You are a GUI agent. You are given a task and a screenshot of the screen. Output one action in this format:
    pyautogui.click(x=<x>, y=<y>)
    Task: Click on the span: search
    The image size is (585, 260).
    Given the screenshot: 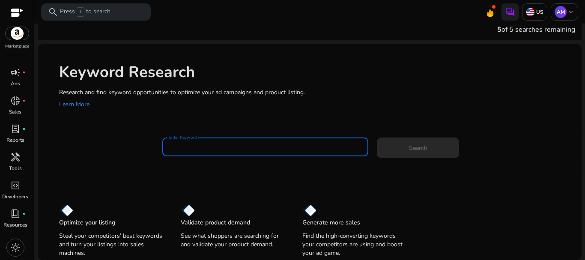 What is the action you would take?
    pyautogui.click(x=53, y=12)
    